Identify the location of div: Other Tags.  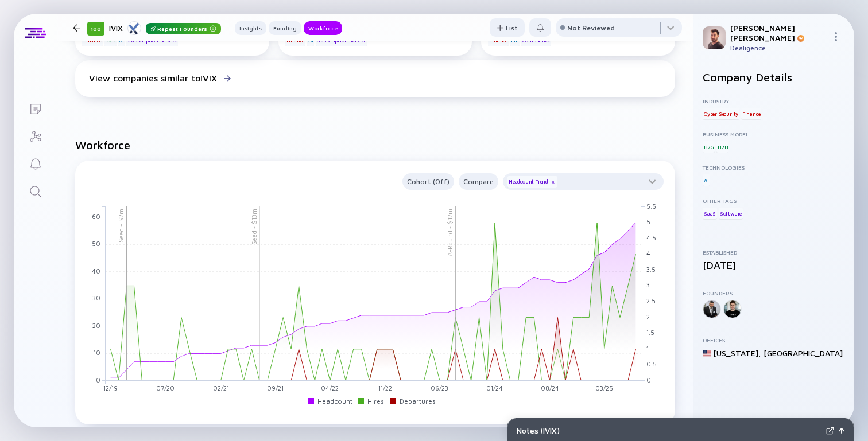
(774, 201).